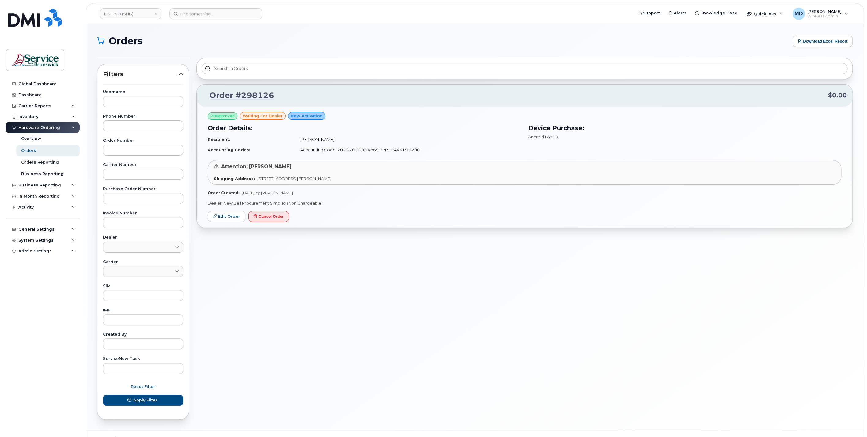 The width and height of the screenshot is (867, 437). I want to click on h3: Order Details:, so click(364, 128).